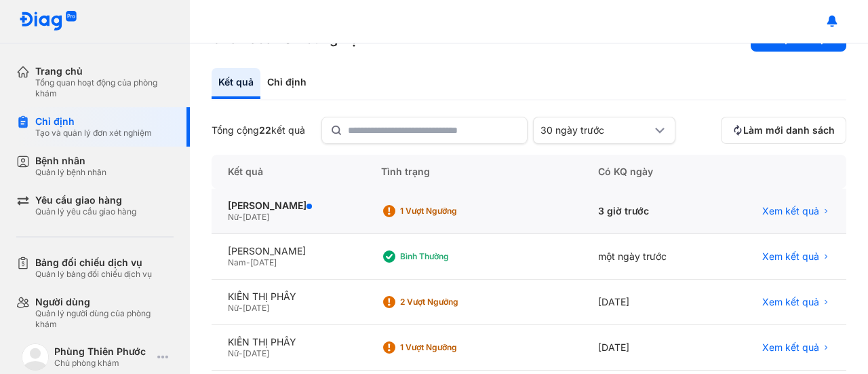 Image resolution: width=868 pixels, height=374 pixels. Describe the element at coordinates (85, 200) in the screenshot. I see `div: Yêu cầu giao hàng` at that location.